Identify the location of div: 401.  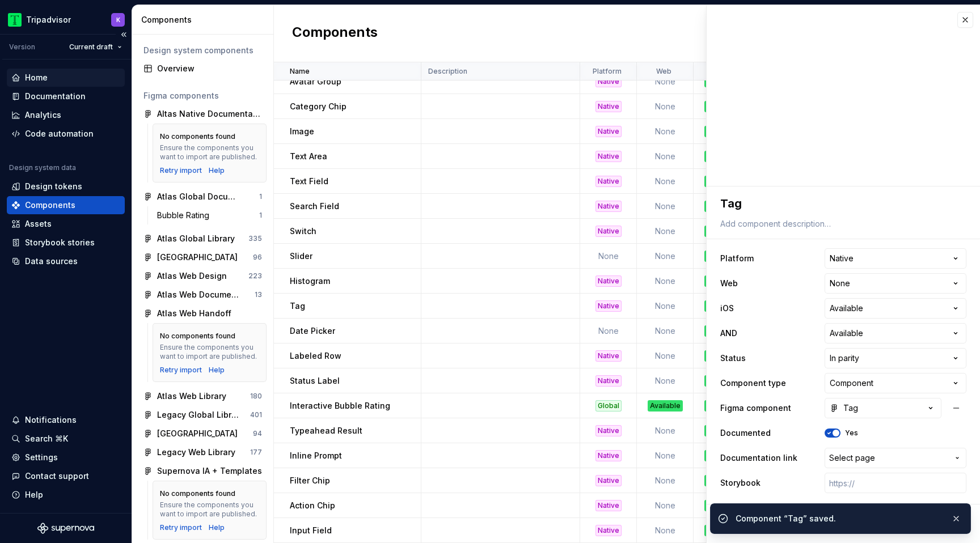
(255, 415).